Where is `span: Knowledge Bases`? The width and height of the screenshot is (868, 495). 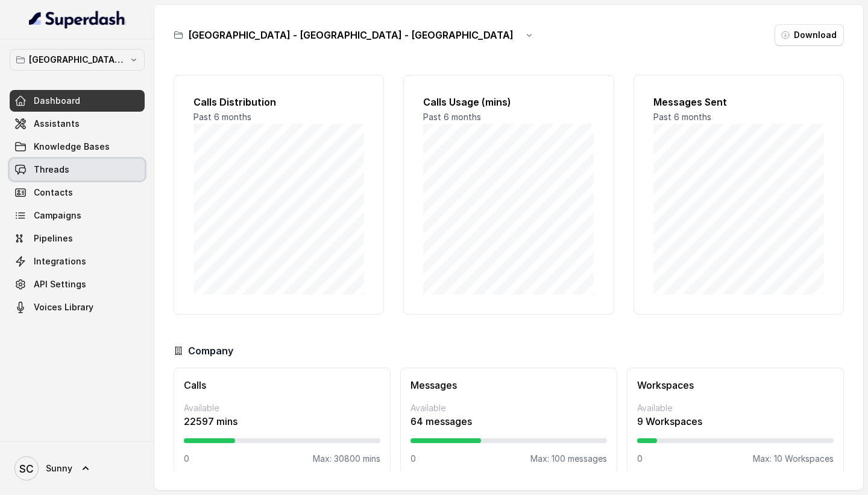 span: Knowledge Bases is located at coordinates (72, 147).